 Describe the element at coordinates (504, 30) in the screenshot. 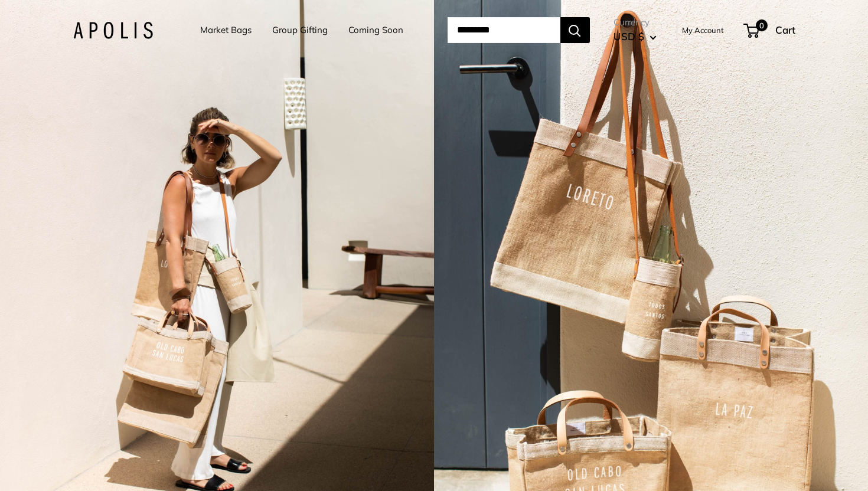

I see `input: Search...` at that location.